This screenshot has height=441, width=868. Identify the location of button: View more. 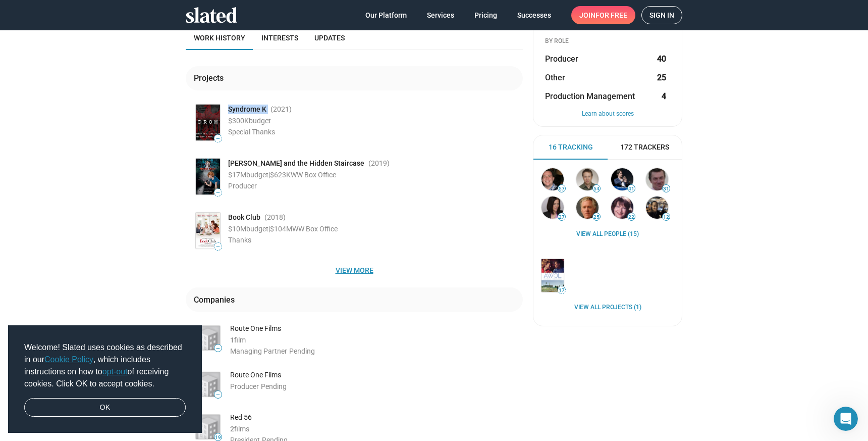
(354, 270).